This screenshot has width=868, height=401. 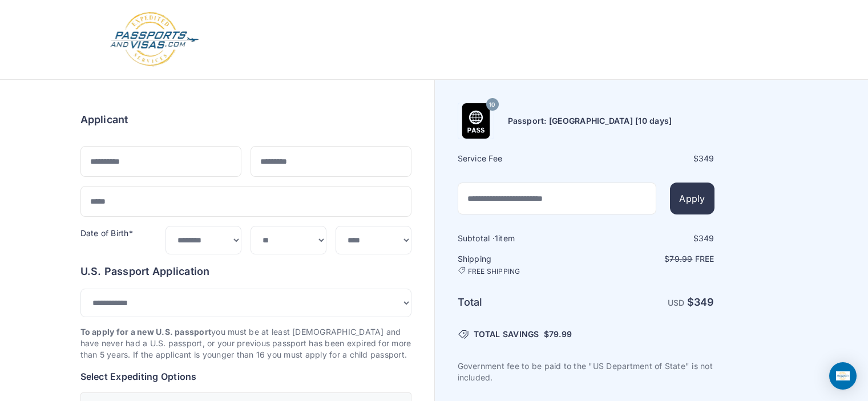 What do you see at coordinates (107, 233) in the screenshot?
I see `label: Date of Birth*` at bounding box center [107, 233].